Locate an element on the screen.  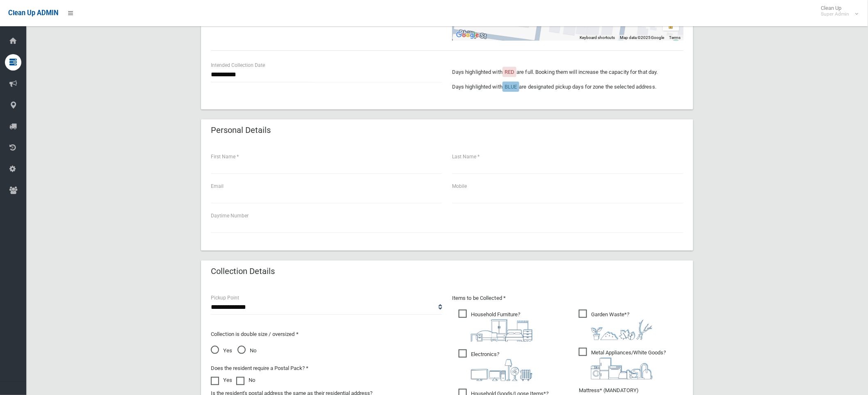
span: BLUE is located at coordinates (511, 86).